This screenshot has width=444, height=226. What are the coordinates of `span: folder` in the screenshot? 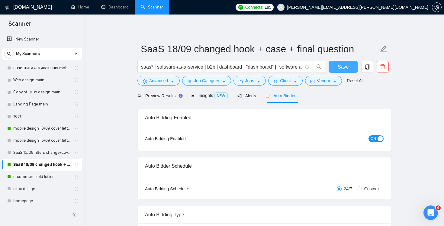 It's located at (241, 81).